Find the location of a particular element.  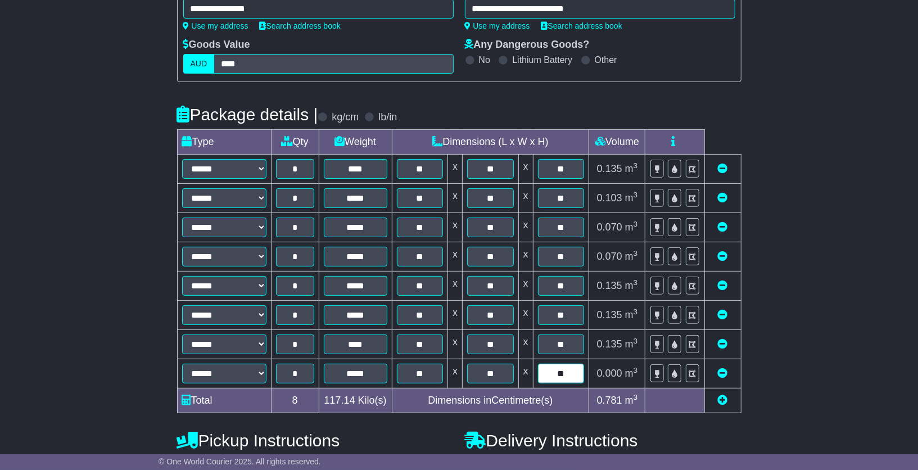

td: Total is located at coordinates (224, 401).